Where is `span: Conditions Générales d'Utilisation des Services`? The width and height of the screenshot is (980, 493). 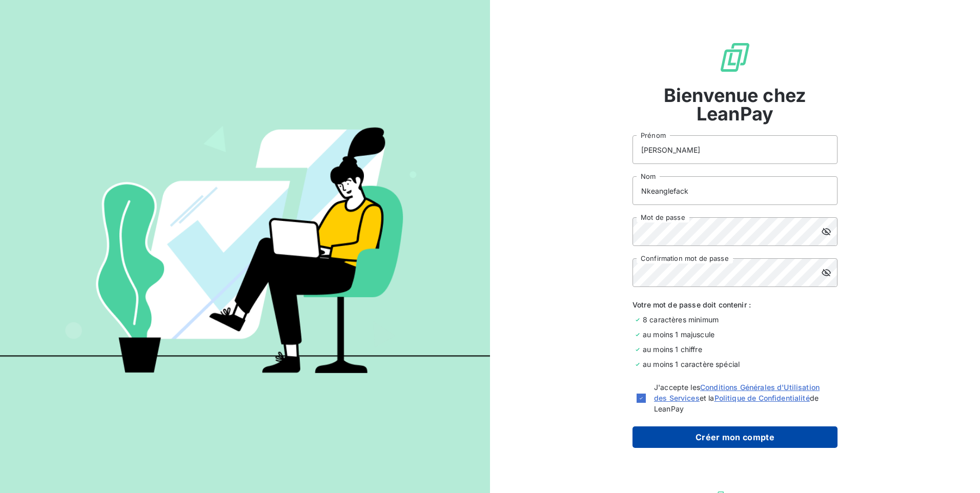 span: Conditions Générales d'Utilisation des Services is located at coordinates (736, 393).